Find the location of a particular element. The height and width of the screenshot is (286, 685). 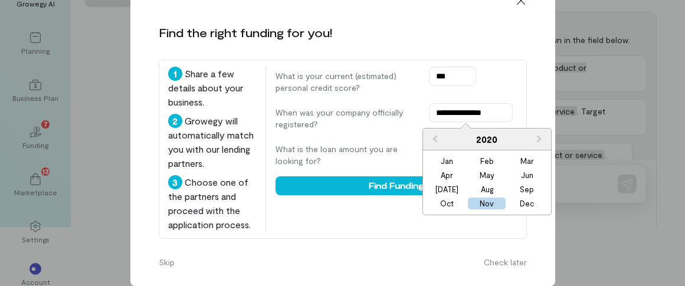

div: Choose April 2020 is located at coordinates (447, 175).